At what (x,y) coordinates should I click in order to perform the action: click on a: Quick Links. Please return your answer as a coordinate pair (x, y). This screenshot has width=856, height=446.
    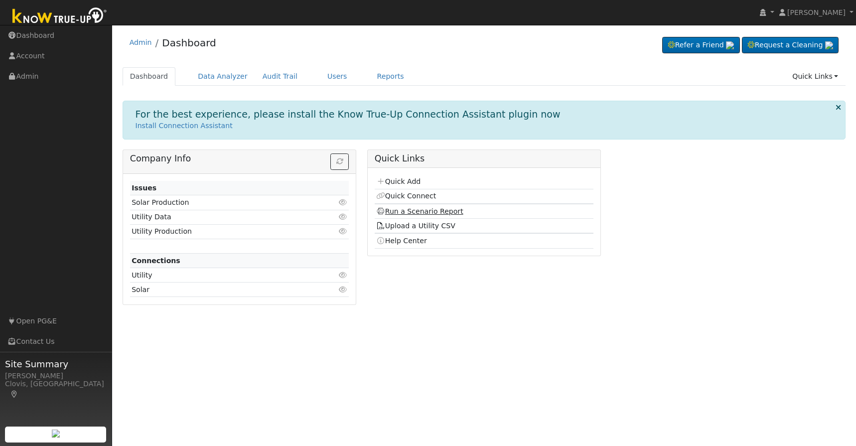
    Looking at the image, I should click on (816, 76).